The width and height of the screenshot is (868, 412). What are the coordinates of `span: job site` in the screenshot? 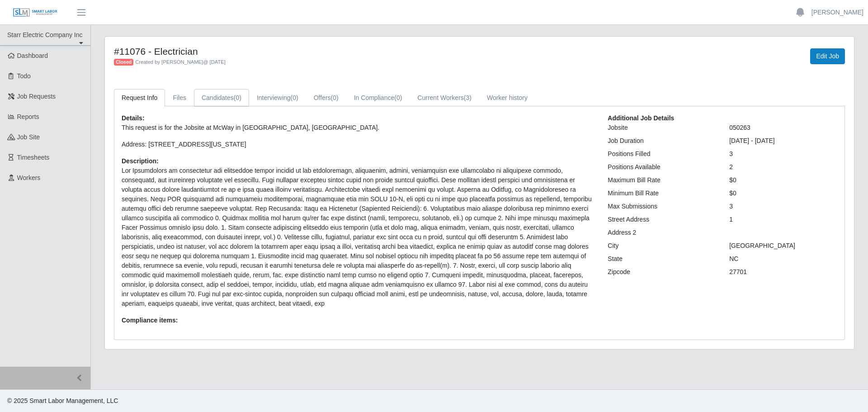 It's located at (29, 137).